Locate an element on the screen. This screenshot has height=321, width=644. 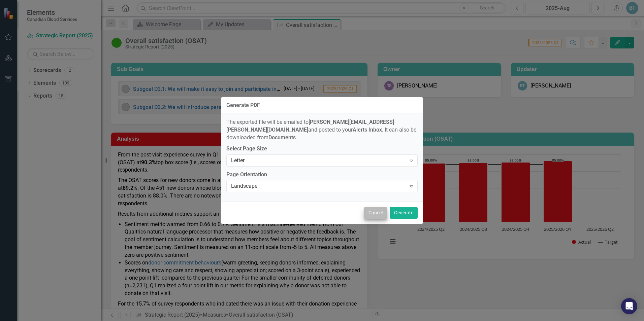
div: Open Intercom Messenger is located at coordinates (629, 306).